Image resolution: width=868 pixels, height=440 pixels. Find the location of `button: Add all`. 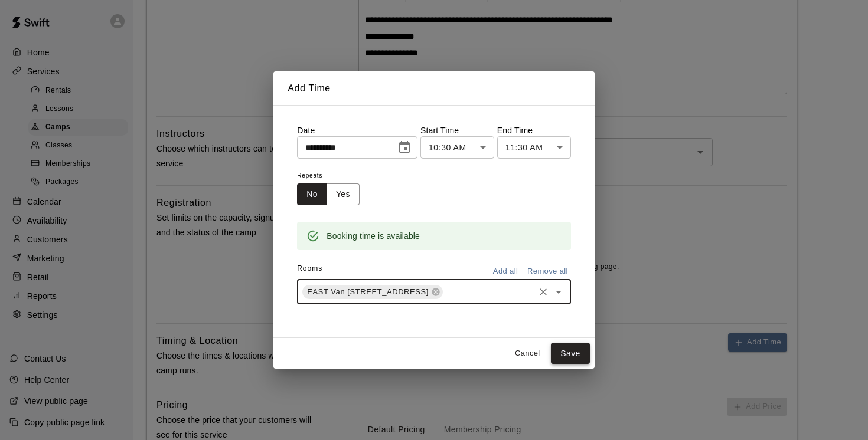

button: Add all is located at coordinates (506, 271).